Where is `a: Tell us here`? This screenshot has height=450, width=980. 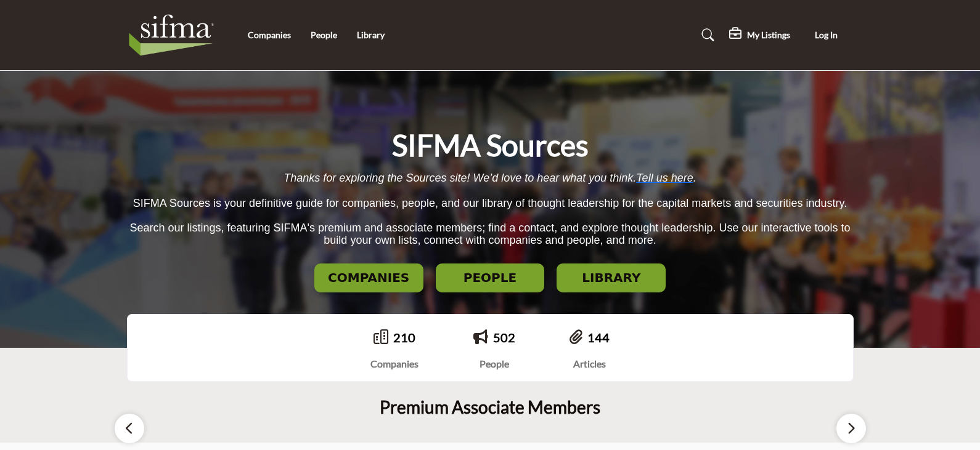 a: Tell us here is located at coordinates (665, 178).